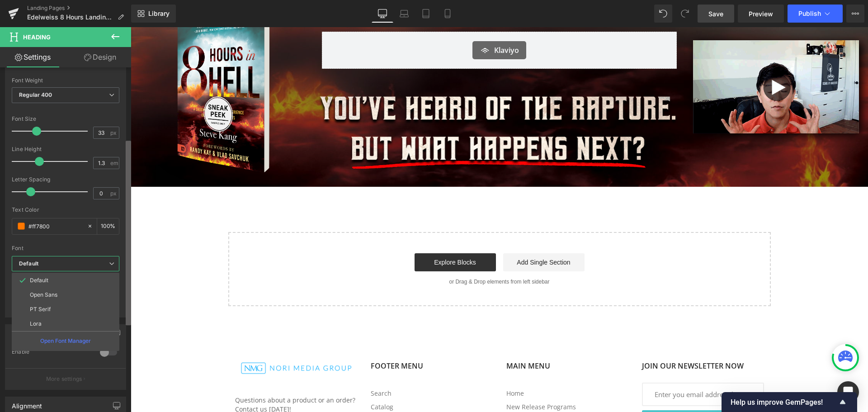 This screenshot has height=412, width=868. What do you see at coordinates (159, 14) in the screenshot?
I see `span: Library` at bounding box center [159, 14].